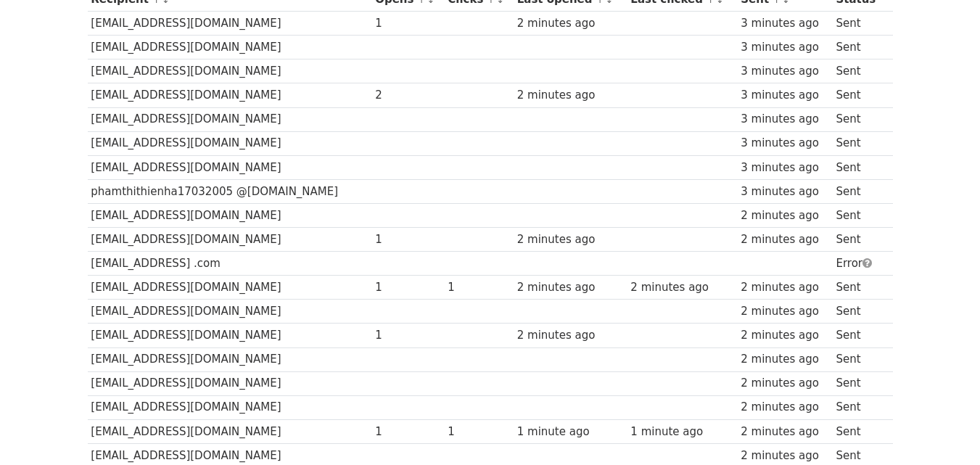 The width and height of the screenshot is (980, 465). Describe the element at coordinates (943, 430) in the screenshot. I see `div: Chat Widget` at that location.